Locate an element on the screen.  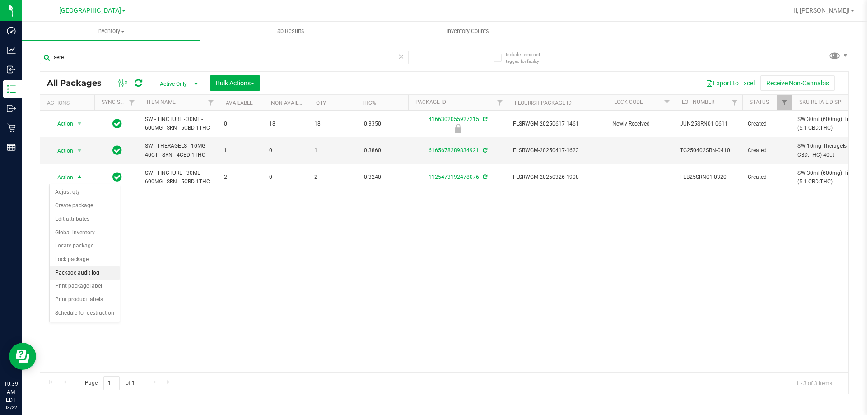
inline-svg: Analytics is located at coordinates (11, 50).